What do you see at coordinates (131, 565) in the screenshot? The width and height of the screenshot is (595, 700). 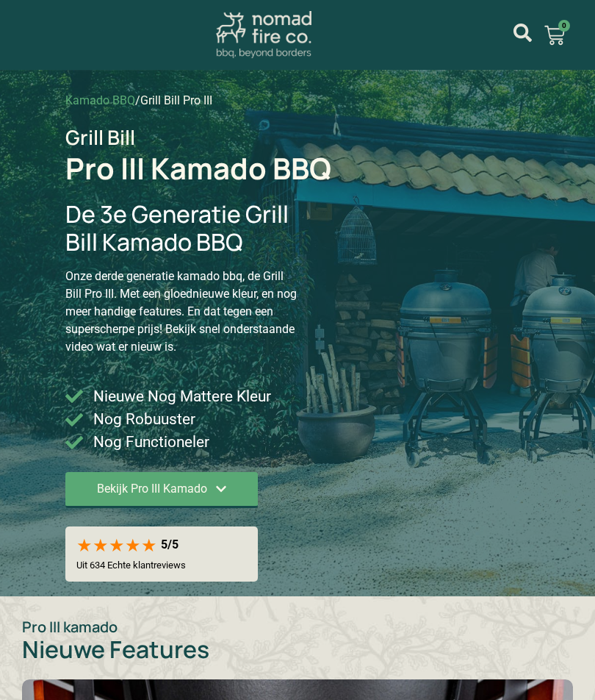 I see `p: Uit 634 Echte klantreviews` at bounding box center [131, 565].